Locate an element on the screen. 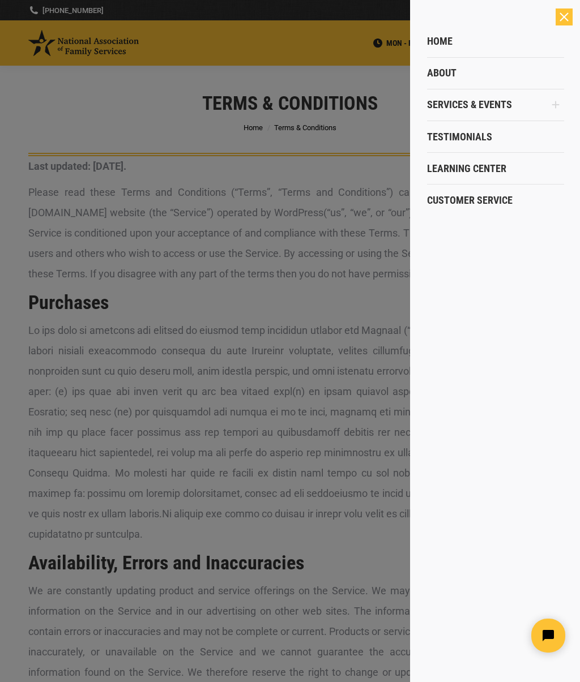 The image size is (580, 682). div: Close is located at coordinates (564, 17).